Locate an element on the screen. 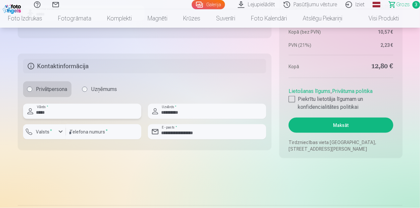 The width and height of the screenshot is (420, 208). dd: 12,80 € is located at coordinates (368, 66).